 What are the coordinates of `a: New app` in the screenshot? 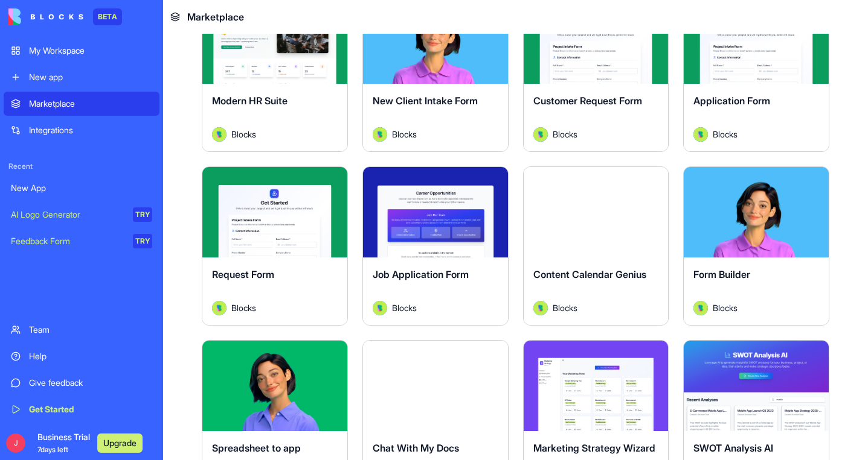 It's located at (82, 77).